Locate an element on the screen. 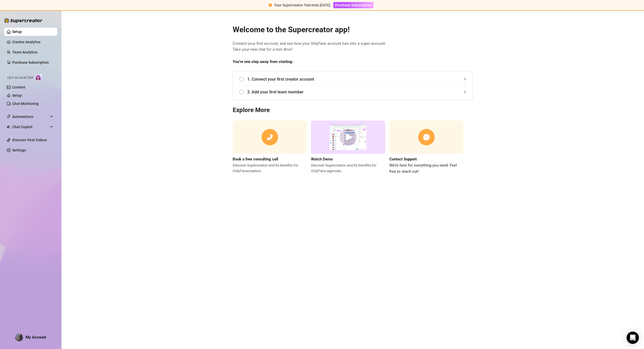 This screenshot has height=349, width=644. span: 1. Connect your first creator account is located at coordinates (357, 79).